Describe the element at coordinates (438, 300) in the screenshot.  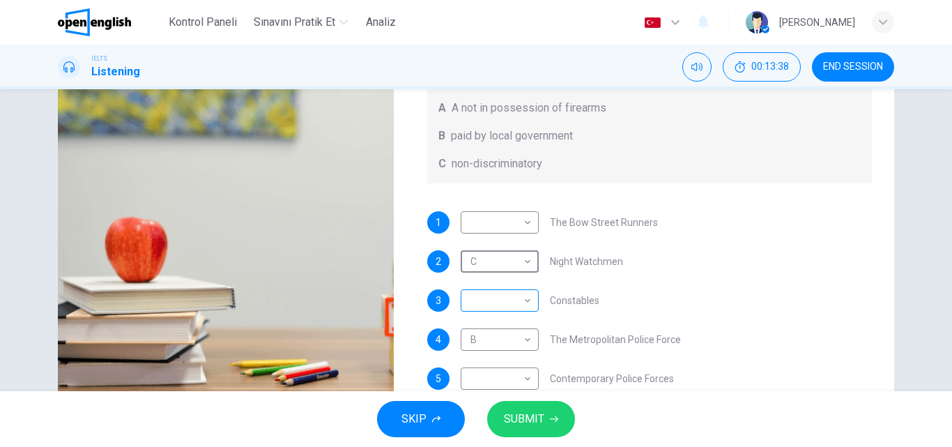
I see `span: 3` at that location.